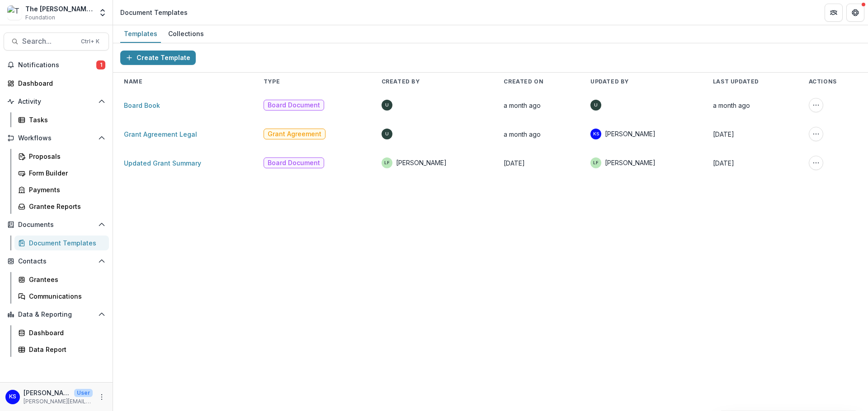 The image size is (868, 411). What do you see at coordinates (185, 34) in the screenshot?
I see `a: Collections` at bounding box center [185, 34].